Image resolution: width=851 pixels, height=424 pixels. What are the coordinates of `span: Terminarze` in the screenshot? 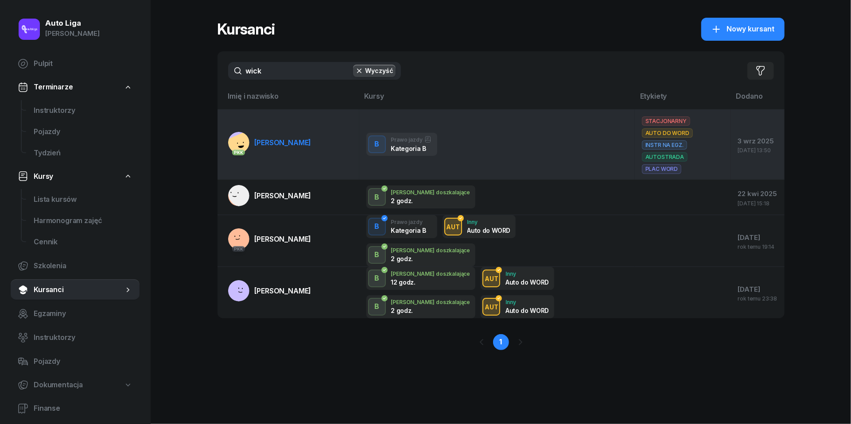 It's located at (53, 87).